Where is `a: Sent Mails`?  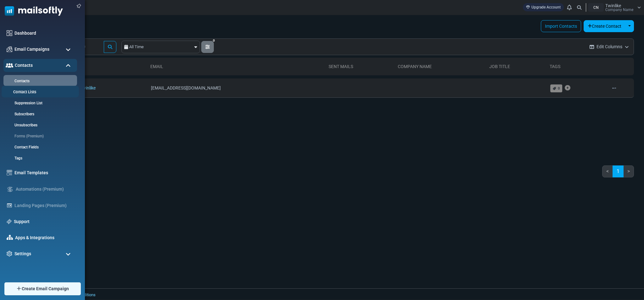
a: Sent Mails is located at coordinates (341, 66).